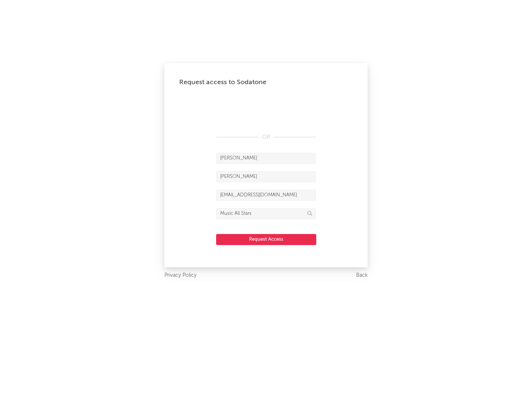 This screenshot has height=406, width=532. I want to click on button: Request Access, so click(266, 240).